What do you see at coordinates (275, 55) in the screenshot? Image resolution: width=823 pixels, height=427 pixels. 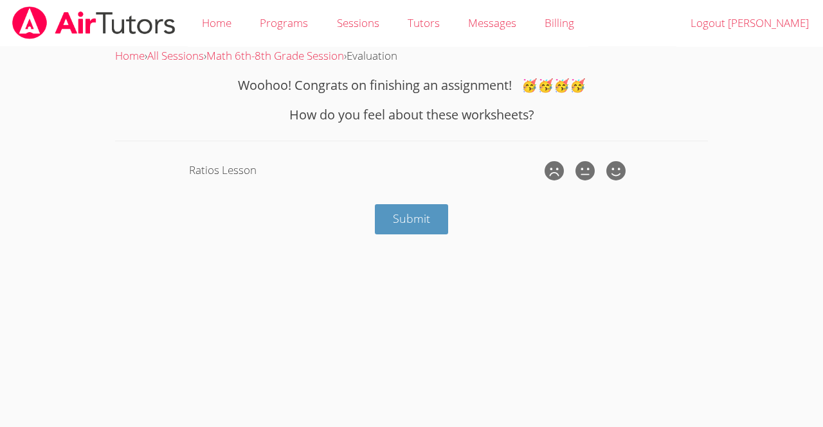 I see `a: Math 6th-8th Grade Session` at bounding box center [275, 55].